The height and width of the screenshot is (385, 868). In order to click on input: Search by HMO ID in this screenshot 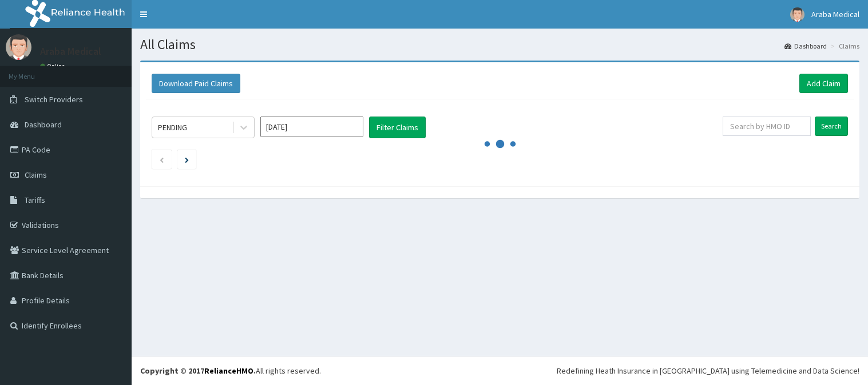, I will do `click(767, 126)`.